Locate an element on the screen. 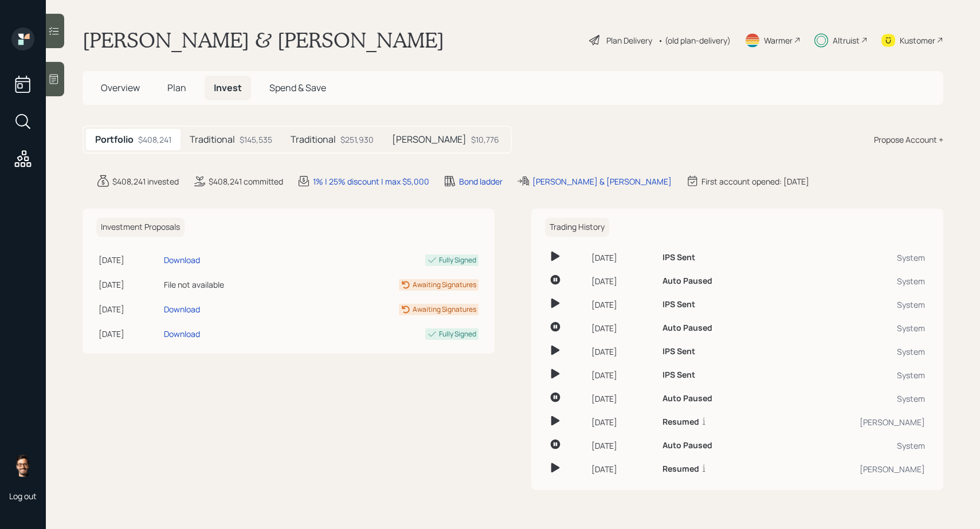 Image resolution: width=980 pixels, height=529 pixels. div: File not available is located at coordinates (231, 284).